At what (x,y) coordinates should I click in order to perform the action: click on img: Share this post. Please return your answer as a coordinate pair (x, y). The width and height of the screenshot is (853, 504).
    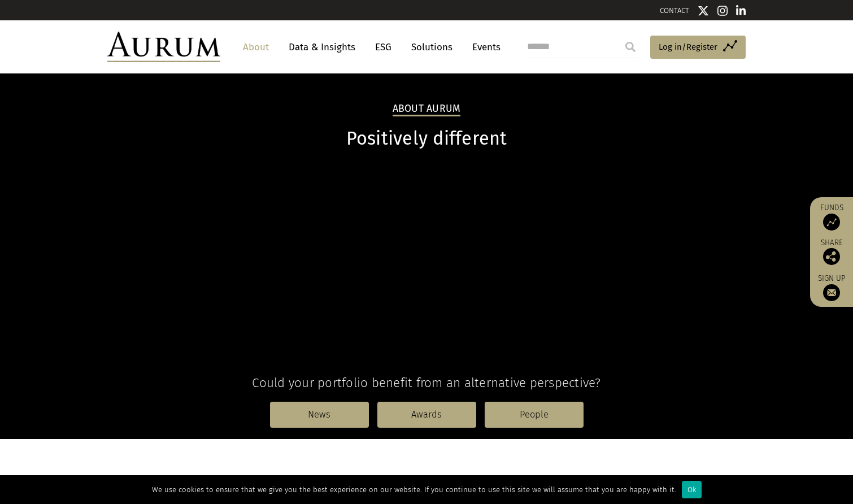
    Looking at the image, I should click on (831, 256).